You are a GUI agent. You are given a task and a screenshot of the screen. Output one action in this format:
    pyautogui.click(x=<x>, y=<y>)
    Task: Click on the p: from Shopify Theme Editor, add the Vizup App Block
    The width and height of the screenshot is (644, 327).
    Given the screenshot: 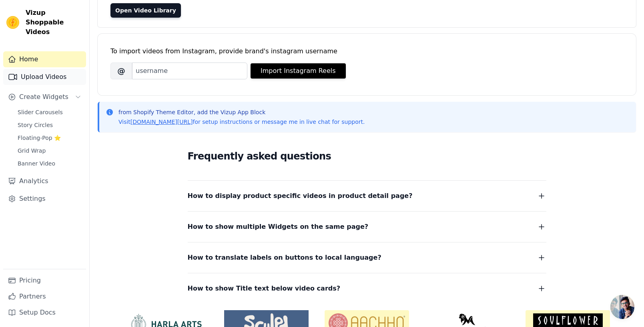 What is the action you would take?
    pyautogui.click(x=241, y=112)
    